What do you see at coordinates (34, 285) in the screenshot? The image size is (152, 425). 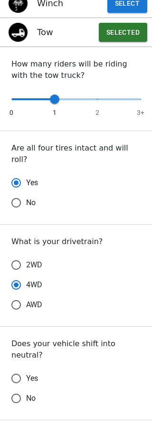 I see `span: 4WD` at bounding box center [34, 285].